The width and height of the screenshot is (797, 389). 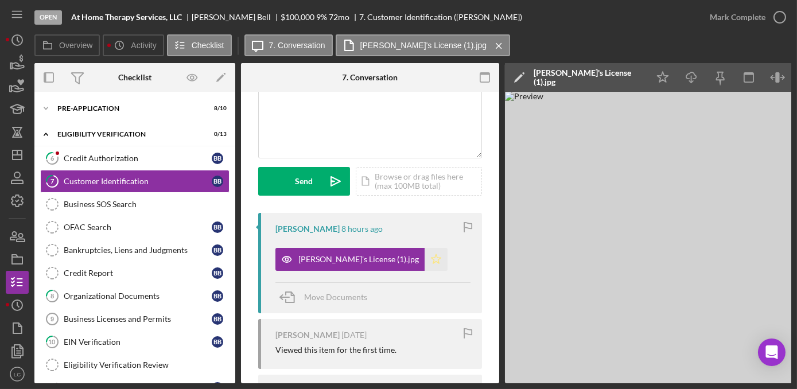 I want to click on div: Business SOS Search, so click(x=146, y=204).